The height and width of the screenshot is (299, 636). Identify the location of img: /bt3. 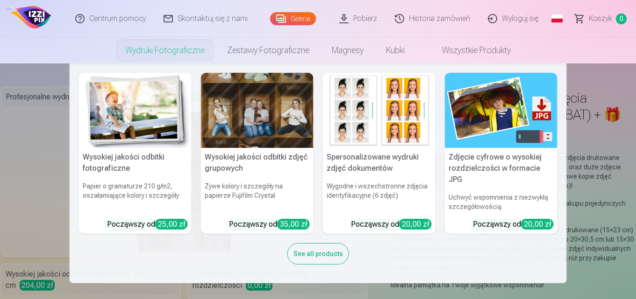
(28, 19).